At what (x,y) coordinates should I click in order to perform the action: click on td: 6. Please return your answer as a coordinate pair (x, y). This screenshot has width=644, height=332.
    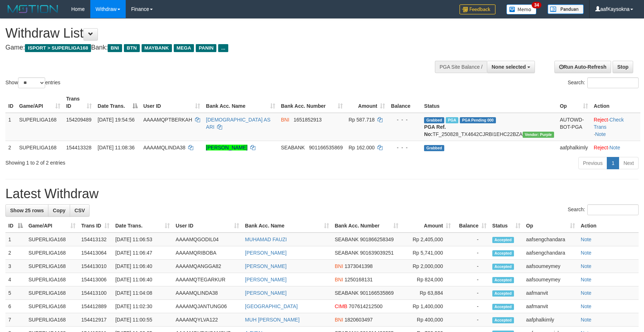
    Looking at the image, I should click on (16, 307).